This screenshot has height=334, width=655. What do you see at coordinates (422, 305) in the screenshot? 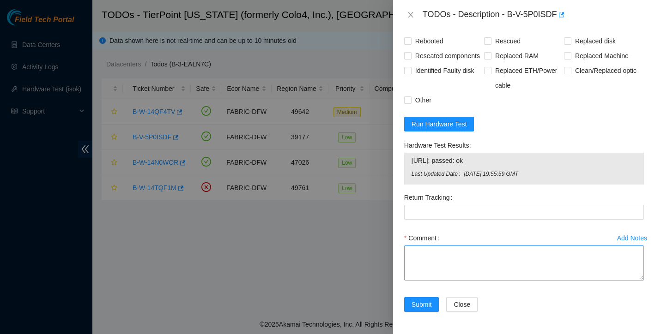
I see `button: Submit` at bounding box center [422, 305].